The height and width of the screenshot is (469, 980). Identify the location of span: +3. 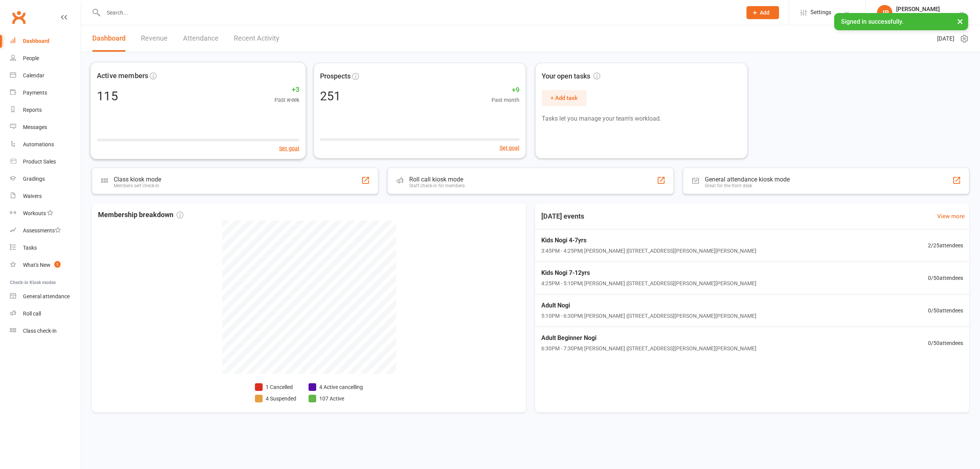
(287, 90).